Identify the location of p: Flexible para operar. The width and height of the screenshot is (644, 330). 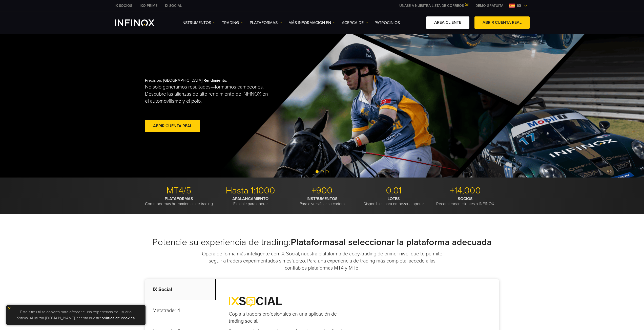
(251, 201).